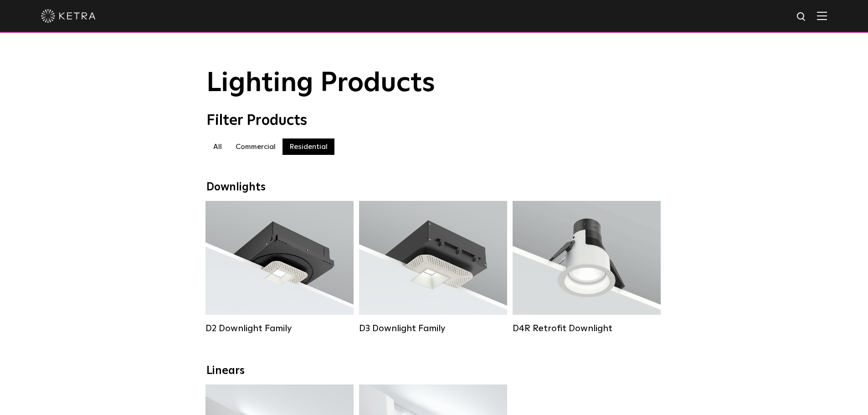 The image size is (868, 415). What do you see at coordinates (586, 329) in the screenshot?
I see `div: D4R Retrofit Downlight` at bounding box center [586, 329].